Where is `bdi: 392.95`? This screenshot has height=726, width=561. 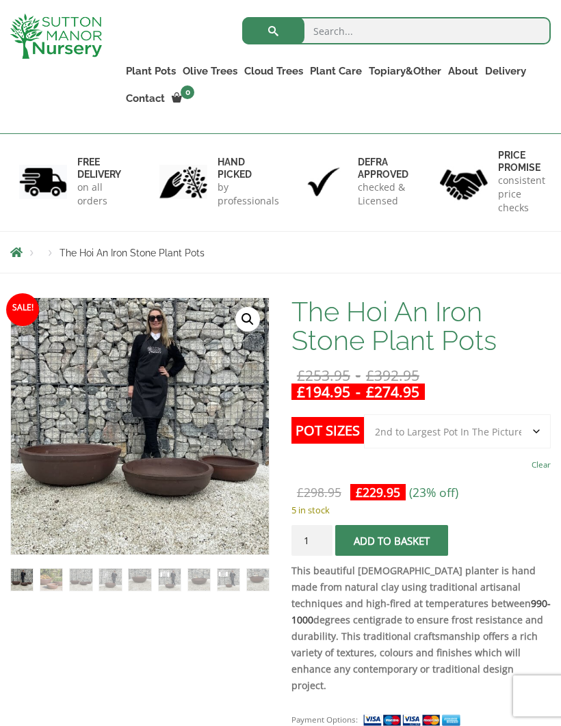 bdi: 392.95 is located at coordinates (392, 375).